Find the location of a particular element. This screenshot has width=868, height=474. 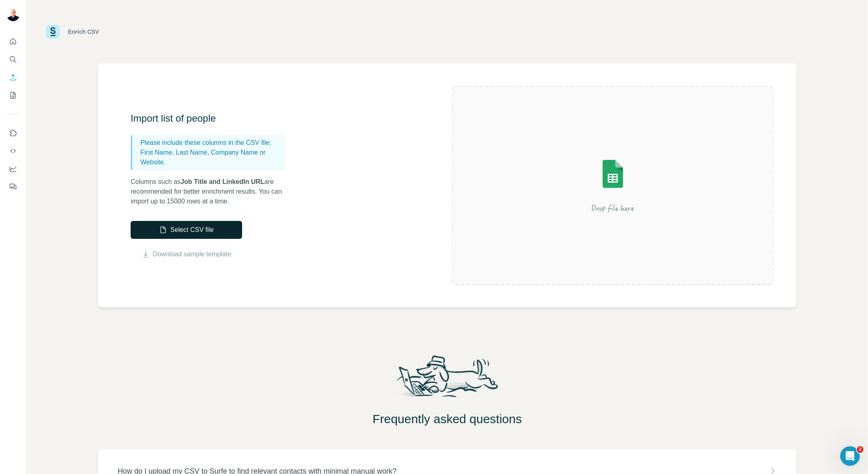

a: Download sample template is located at coordinates (192, 255).